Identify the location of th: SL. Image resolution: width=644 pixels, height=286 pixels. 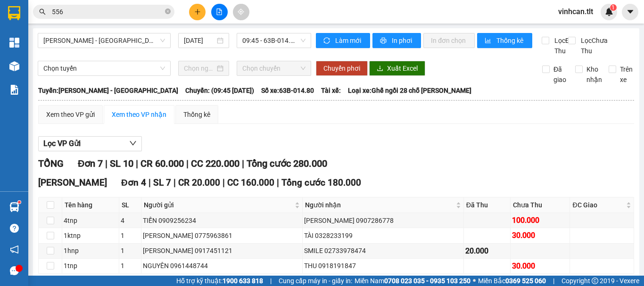
(130, 205).